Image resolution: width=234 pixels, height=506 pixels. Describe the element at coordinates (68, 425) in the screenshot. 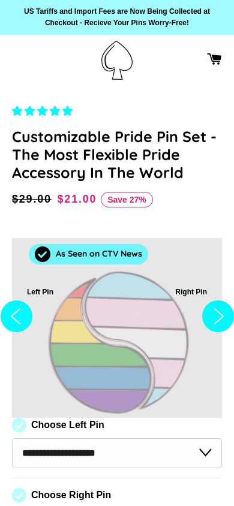

I see `label: Choose Left Pin` at that location.